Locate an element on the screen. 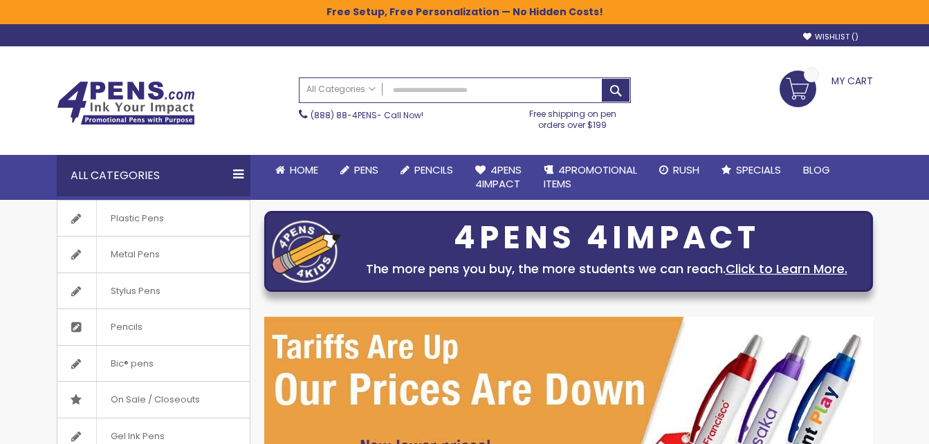 This screenshot has height=444, width=929. a: Wishlist is located at coordinates (831, 37).